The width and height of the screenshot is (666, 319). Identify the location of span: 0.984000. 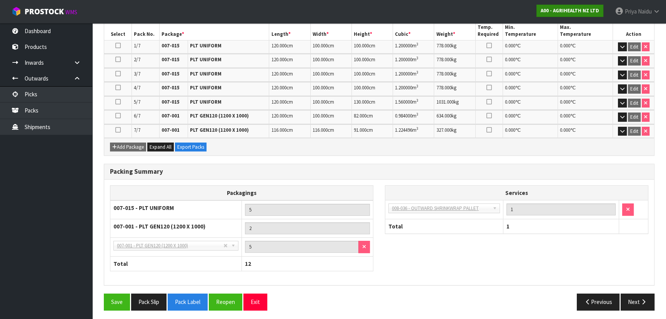
(404, 115).